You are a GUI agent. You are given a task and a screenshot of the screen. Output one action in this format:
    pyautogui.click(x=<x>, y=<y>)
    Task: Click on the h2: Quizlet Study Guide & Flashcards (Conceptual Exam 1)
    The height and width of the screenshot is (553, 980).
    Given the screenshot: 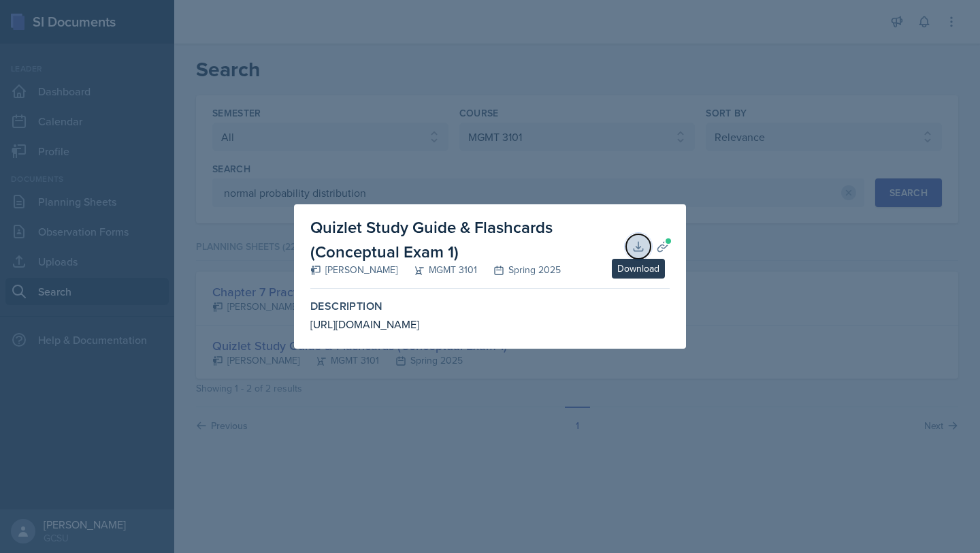 What is the action you would take?
    pyautogui.click(x=471, y=239)
    